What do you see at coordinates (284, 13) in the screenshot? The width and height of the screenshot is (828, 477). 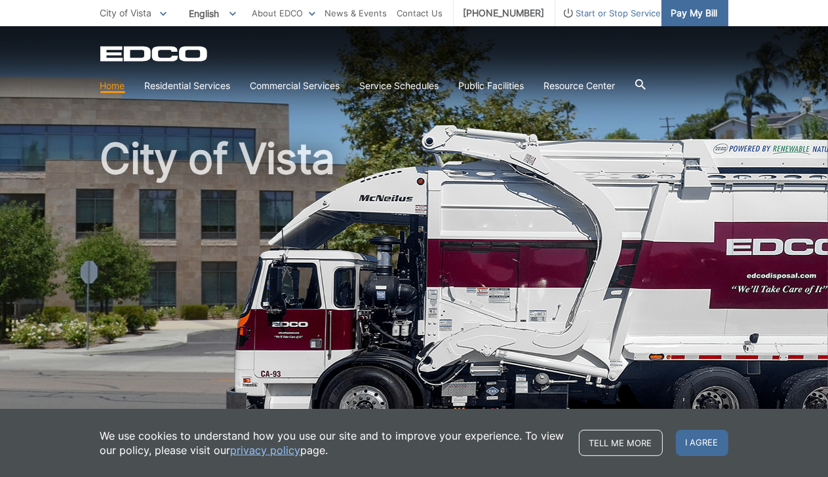 I see `a: About EDCO` at bounding box center [284, 13].